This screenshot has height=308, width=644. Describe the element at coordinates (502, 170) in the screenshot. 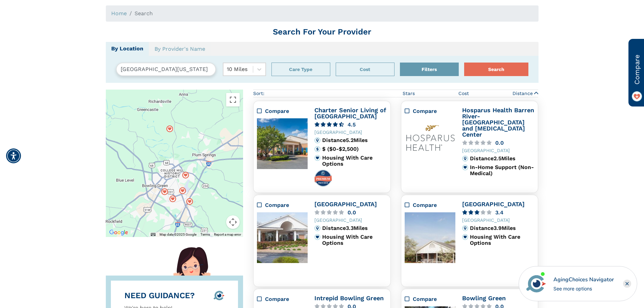

I see `div: In-Home Support (Non-Medical)` at that location.